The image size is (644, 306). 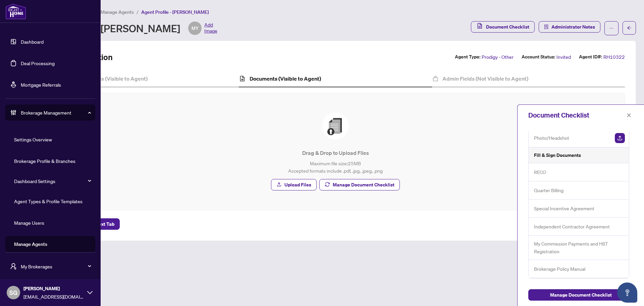 What do you see at coordinates (538, 57) in the screenshot?
I see `label: Account Status:` at bounding box center [538, 57].